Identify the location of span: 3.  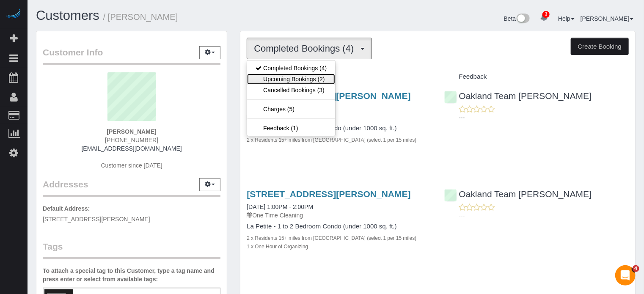
(546, 14).